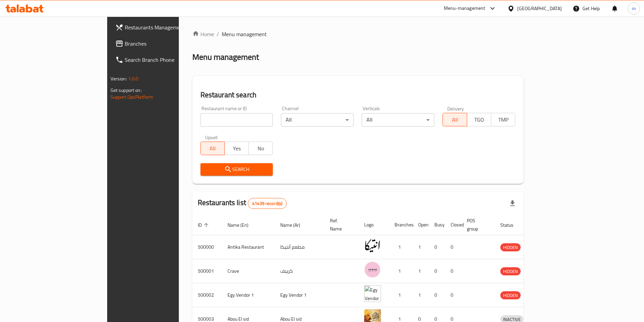  Describe the element at coordinates (456, 108) in the screenshot. I see `label: Delivery` at that location.